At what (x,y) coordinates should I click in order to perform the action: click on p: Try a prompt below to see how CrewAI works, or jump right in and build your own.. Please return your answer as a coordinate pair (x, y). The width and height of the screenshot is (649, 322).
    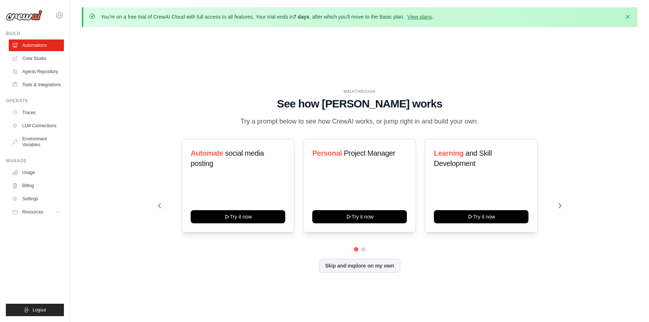
    Looking at the image, I should click on (360, 121).